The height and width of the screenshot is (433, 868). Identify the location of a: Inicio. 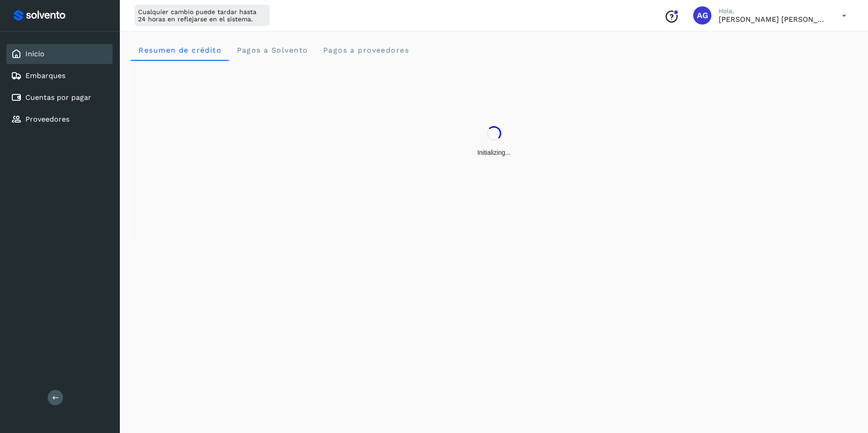
(35, 54).